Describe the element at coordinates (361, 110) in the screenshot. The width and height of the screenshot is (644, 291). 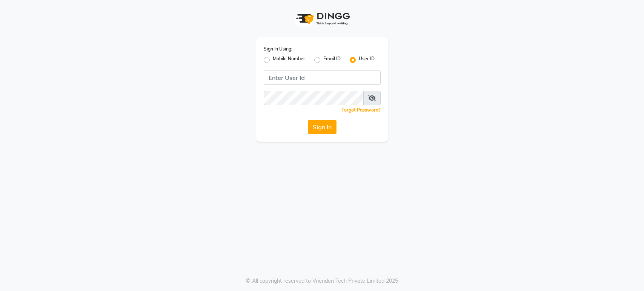
I see `a: Forgot Password?` at that location.